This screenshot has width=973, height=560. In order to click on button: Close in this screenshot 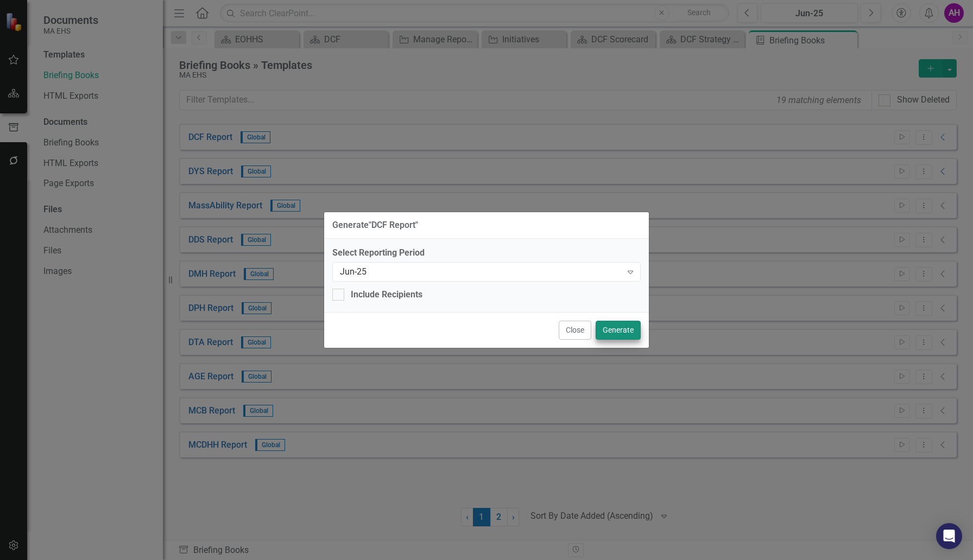, I will do `click(575, 329)`.